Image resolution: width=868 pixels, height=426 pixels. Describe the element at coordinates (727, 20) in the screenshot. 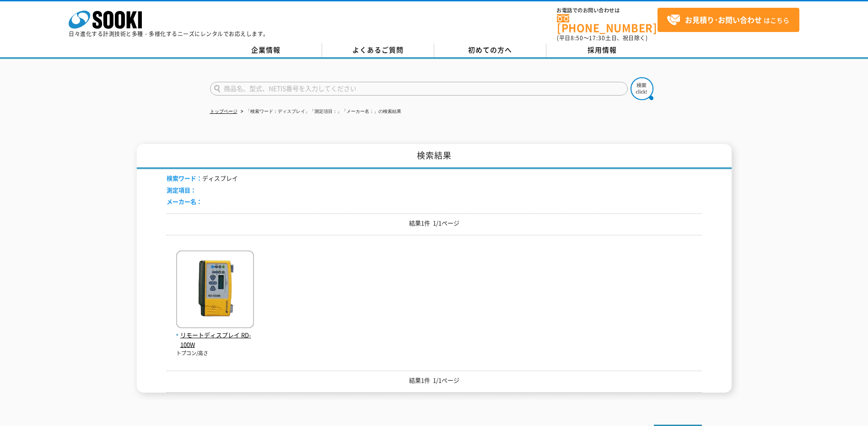

I see `span: はこちら` at that location.